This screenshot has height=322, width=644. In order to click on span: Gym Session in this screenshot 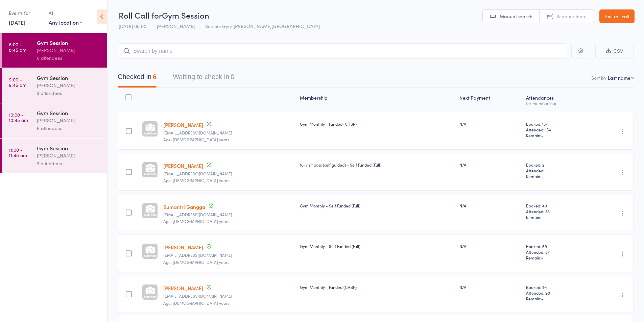, I will do `click(185, 15)`.